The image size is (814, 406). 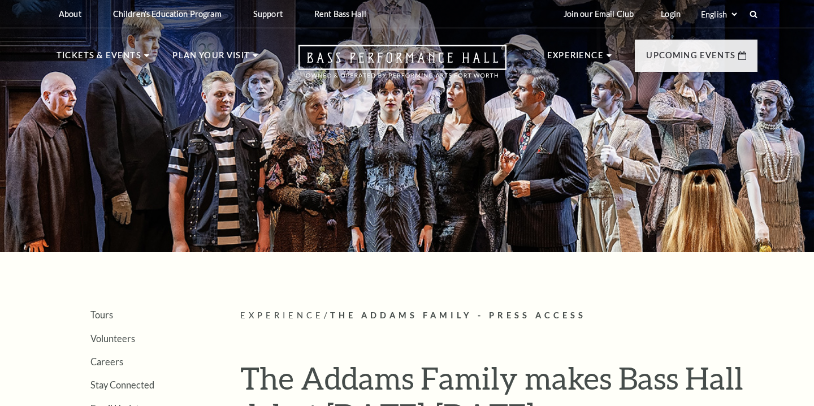 I want to click on p: Children's Education Program, so click(x=167, y=14).